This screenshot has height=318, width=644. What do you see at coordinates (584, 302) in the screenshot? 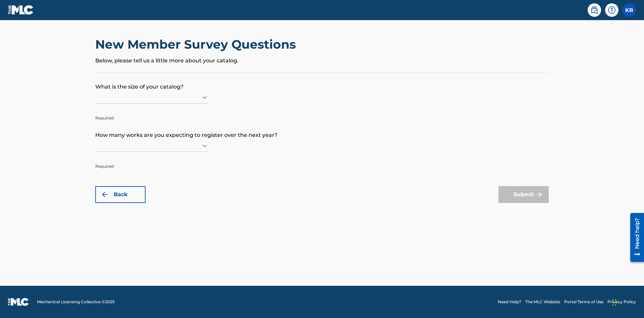
I see `a: Portal Terms of Use` at bounding box center [584, 302].